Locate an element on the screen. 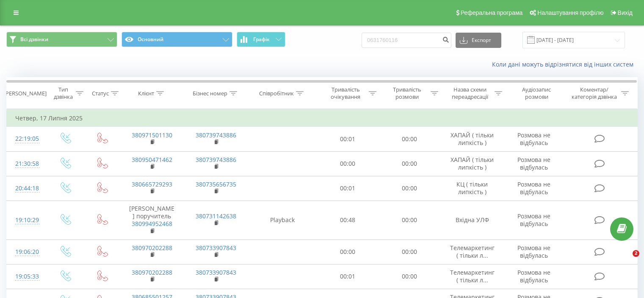 The width and height of the screenshot is (644, 298). div: 22:19:05 is located at coordinates (26, 139).